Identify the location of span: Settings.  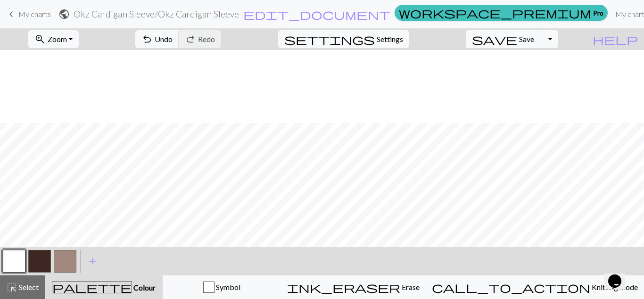
(390, 39).